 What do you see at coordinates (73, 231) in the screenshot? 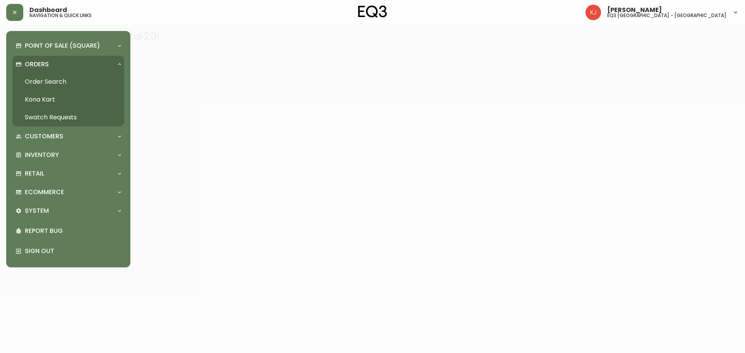
I see `p: Report Bug` at bounding box center [73, 231].